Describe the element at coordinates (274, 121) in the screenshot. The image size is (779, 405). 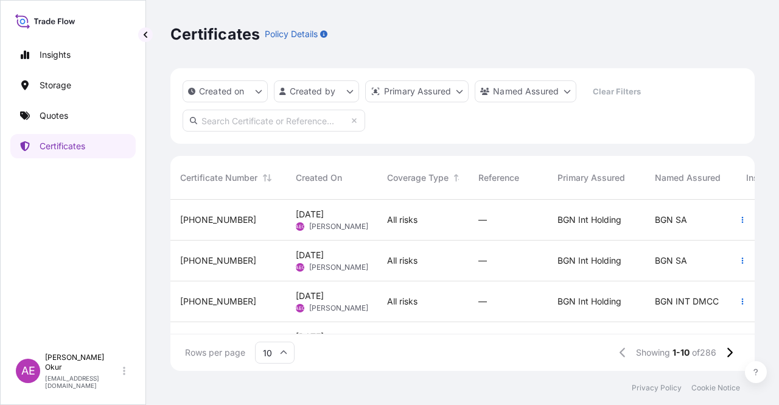
I see `input: Search Certificate or Reference...` at that location.